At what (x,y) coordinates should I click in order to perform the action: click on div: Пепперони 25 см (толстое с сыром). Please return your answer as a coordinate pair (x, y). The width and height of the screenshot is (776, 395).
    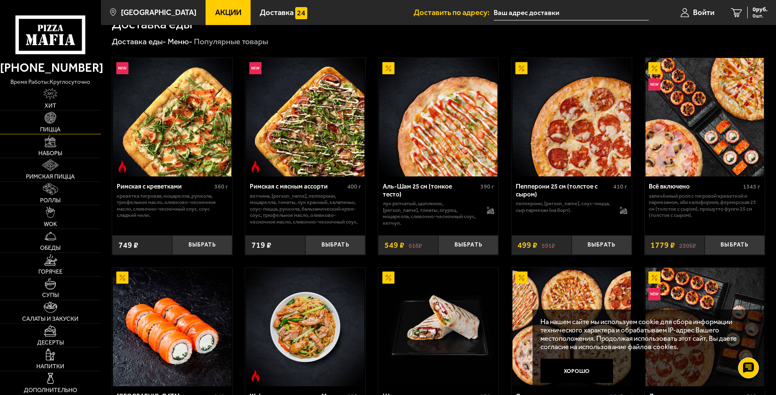
    Looking at the image, I should click on (563, 190).